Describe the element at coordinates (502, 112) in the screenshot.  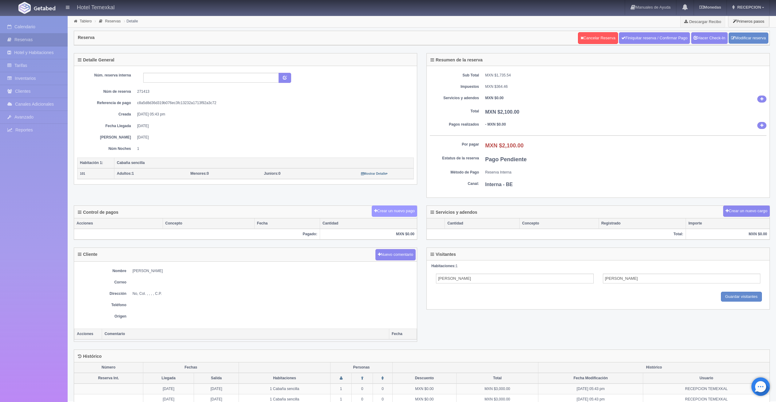
I see `b: MXN $2,100.00` at that location.